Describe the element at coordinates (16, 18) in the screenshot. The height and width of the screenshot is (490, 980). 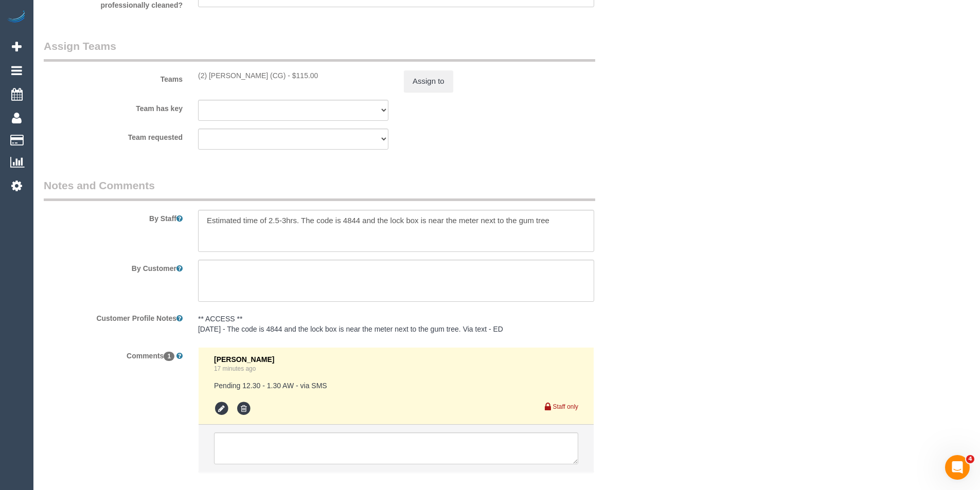
I see `img: Automaid Logo` at that location.